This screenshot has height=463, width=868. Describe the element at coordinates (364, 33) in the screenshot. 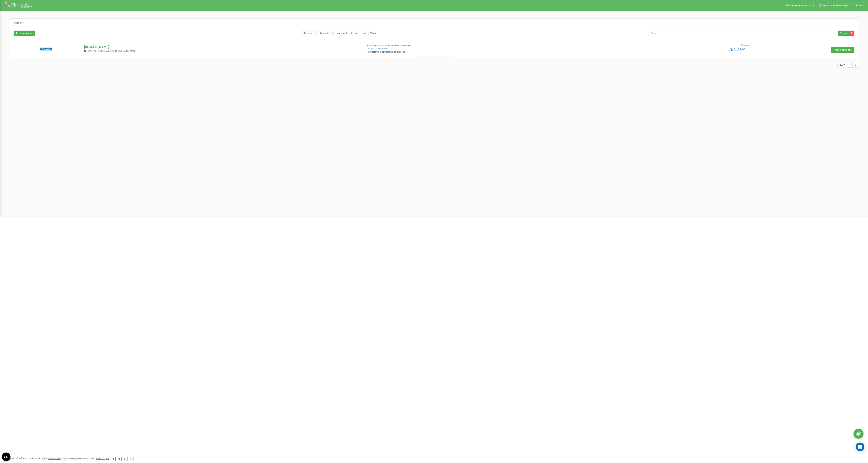

I see `a: Нові` at that location.